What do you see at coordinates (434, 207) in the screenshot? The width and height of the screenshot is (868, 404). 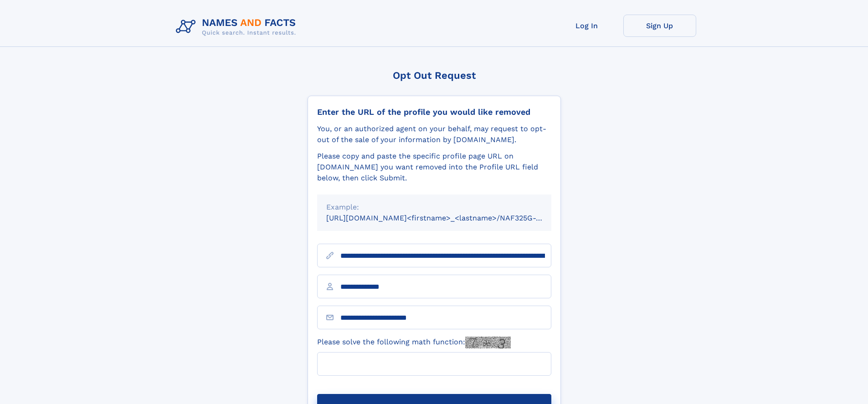 I see `div: Example:` at bounding box center [434, 207].